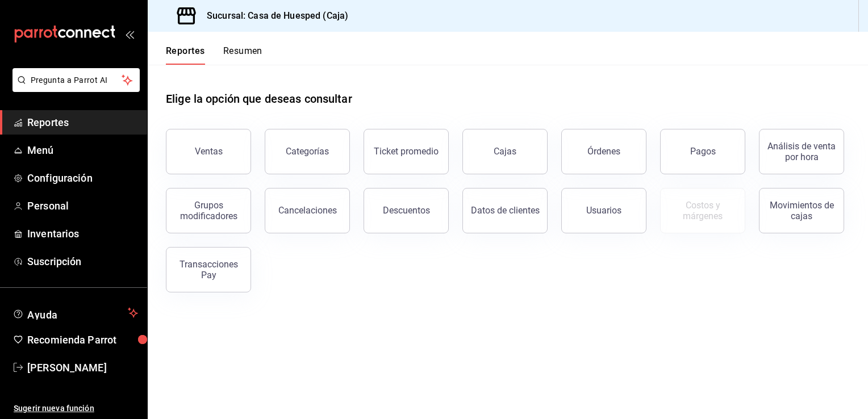 The height and width of the screenshot is (419, 868). Describe the element at coordinates (76, 80) in the screenshot. I see `span: Pregunta a Parrot AI` at that location.